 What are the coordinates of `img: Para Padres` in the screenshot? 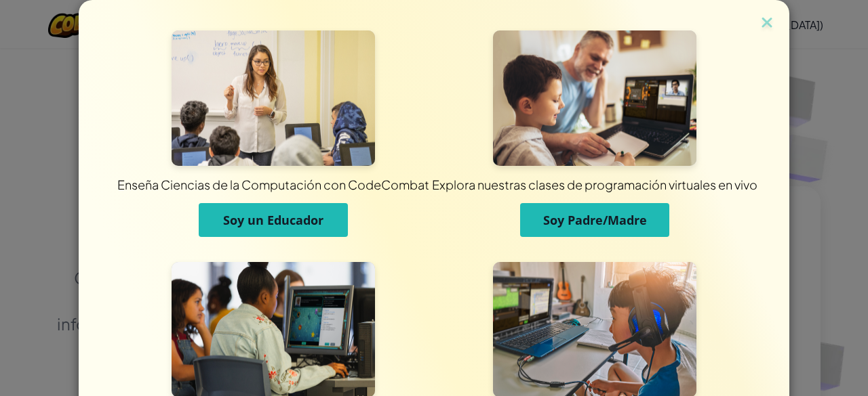 It's located at (595, 99).